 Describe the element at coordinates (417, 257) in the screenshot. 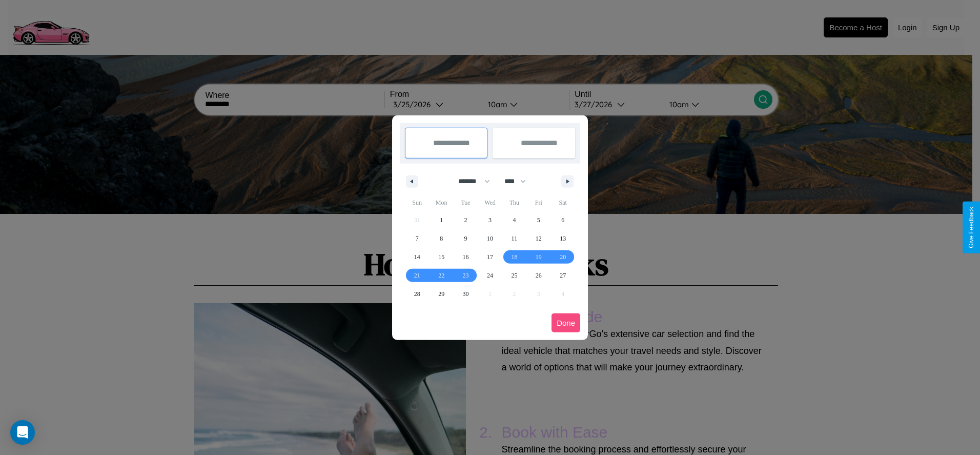

I see `button: 14` at that location.